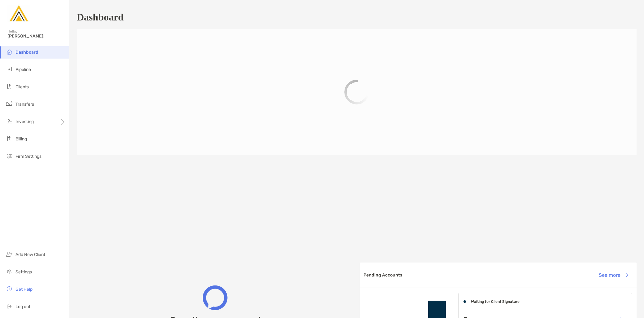  I want to click on span: Get Help, so click(24, 289).